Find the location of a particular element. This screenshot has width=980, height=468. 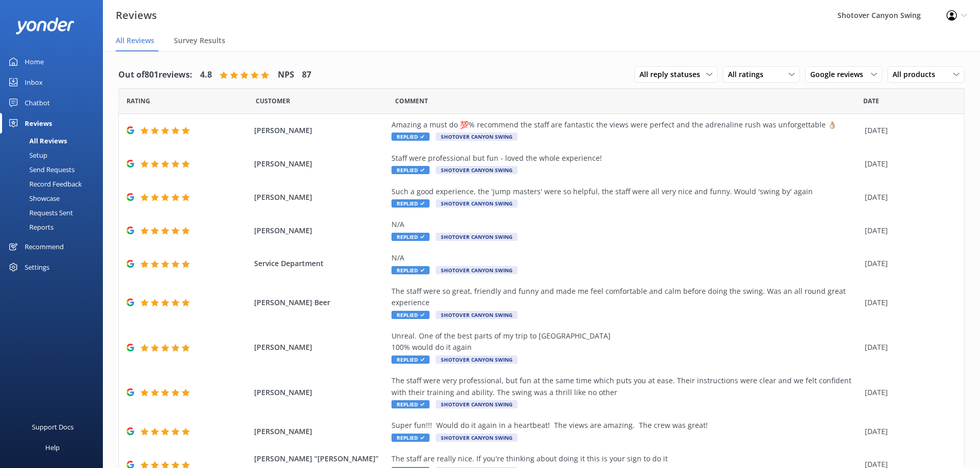

div: Reviews is located at coordinates (38, 123).